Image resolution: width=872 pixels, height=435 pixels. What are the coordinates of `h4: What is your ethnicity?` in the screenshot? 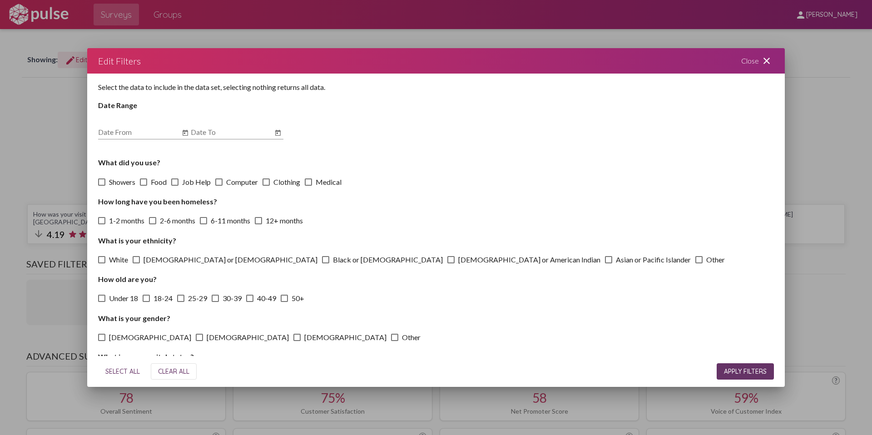 It's located at (436, 240).